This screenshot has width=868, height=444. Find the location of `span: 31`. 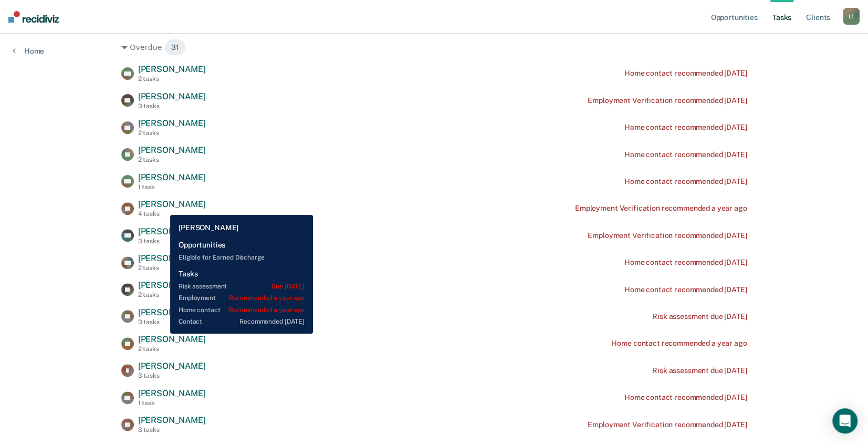

span: 31 is located at coordinates (175, 47).